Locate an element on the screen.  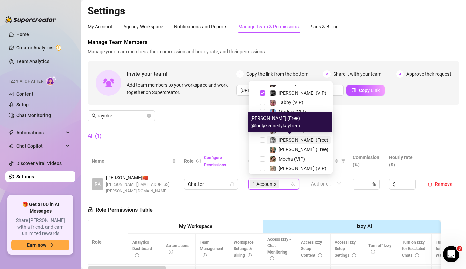
a: Content is located at coordinates (25, 94).